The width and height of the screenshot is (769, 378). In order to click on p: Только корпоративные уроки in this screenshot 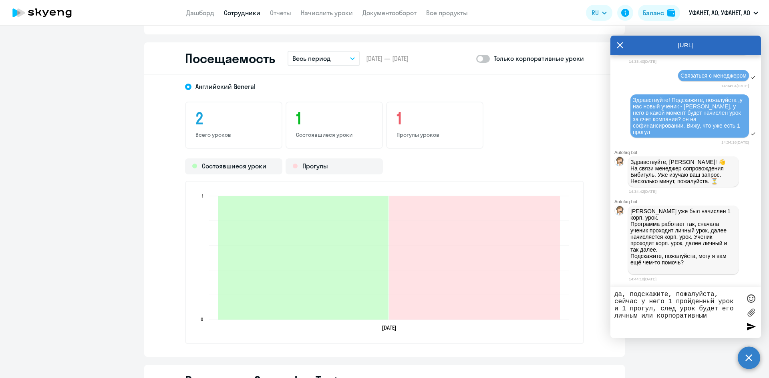, I will do `click(539, 58)`.